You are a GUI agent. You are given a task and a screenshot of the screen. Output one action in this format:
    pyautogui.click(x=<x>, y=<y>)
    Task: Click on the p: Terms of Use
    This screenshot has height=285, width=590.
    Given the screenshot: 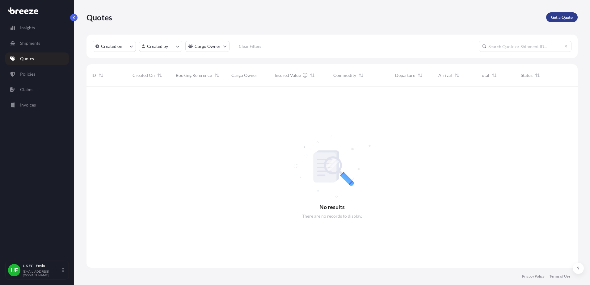 What is the action you would take?
    pyautogui.click(x=559, y=276)
    